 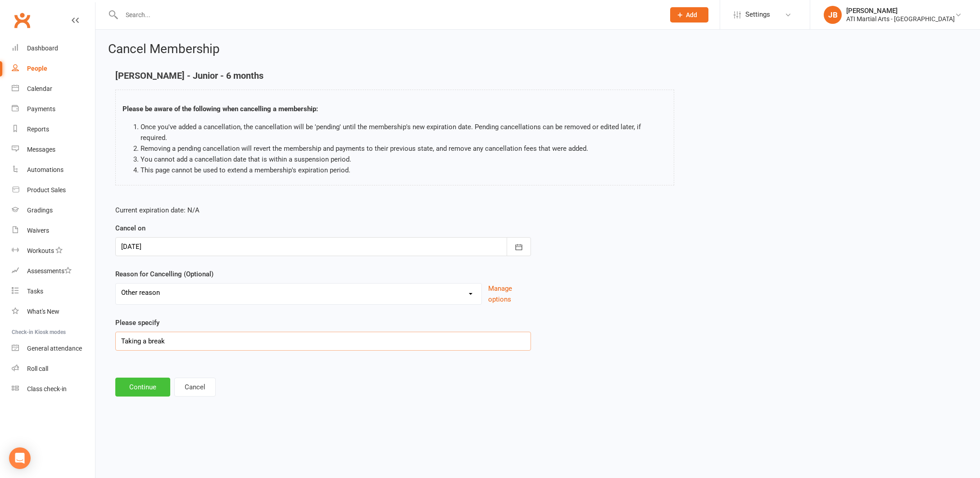 I want to click on div: Gradings, so click(x=39, y=211).